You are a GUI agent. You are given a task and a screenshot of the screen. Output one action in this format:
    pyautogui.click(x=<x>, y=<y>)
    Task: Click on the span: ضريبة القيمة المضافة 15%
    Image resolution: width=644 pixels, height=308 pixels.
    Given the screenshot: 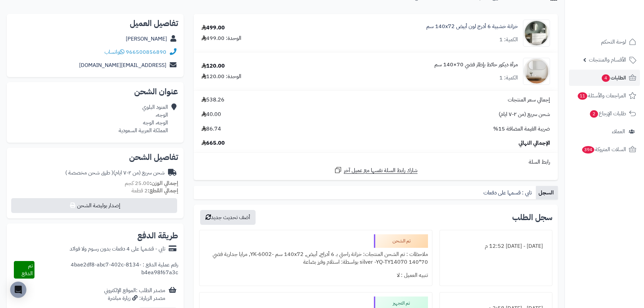 What is the action you would take?
    pyautogui.click(x=522, y=129)
    